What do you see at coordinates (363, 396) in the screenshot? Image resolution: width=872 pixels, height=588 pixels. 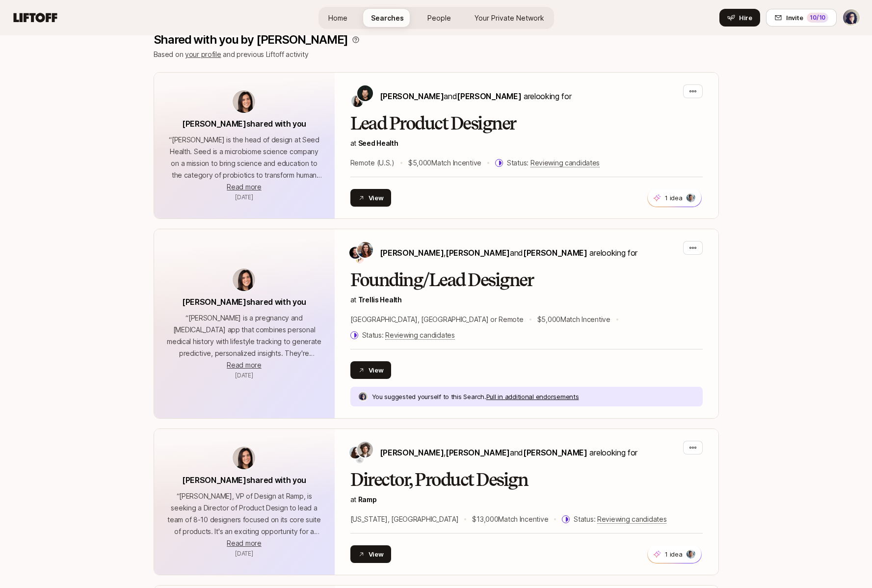 I see `img: 34f24cbc_53e1_42b0_84e5_9ce346b02e6f.jpg` at bounding box center [363, 396].